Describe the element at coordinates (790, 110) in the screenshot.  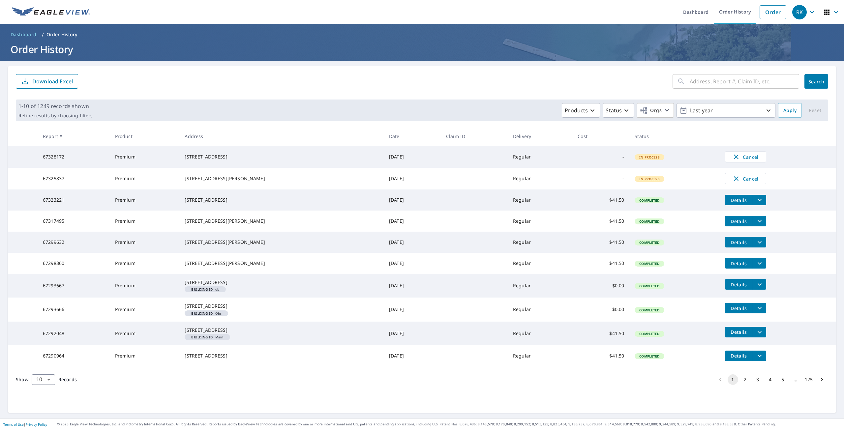
I see `button: Apply` at that location.